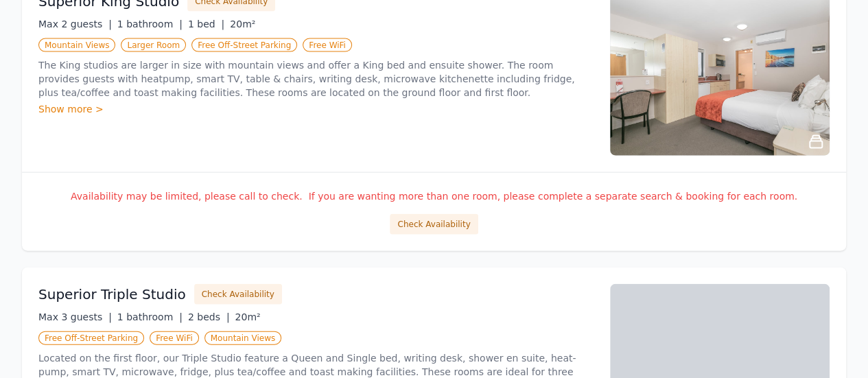 This screenshot has width=868, height=378. Describe the element at coordinates (75, 24) in the screenshot. I see `span: Max 2 guests |` at that location.